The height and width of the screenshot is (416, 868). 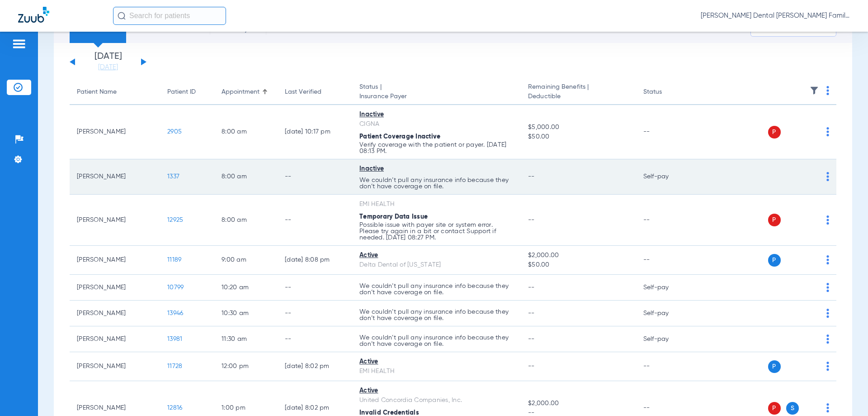 I want to click on span: 1337, so click(x=173, y=177).